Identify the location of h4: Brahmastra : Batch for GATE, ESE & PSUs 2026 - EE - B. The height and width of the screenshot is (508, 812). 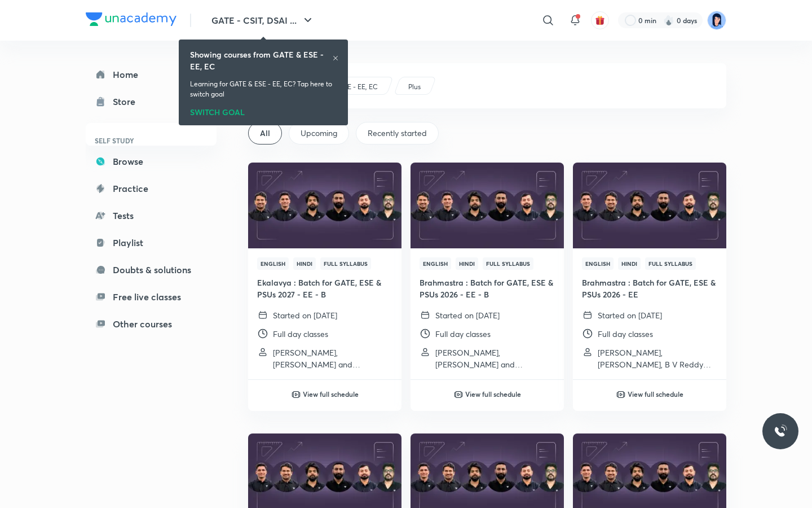
(487, 288).